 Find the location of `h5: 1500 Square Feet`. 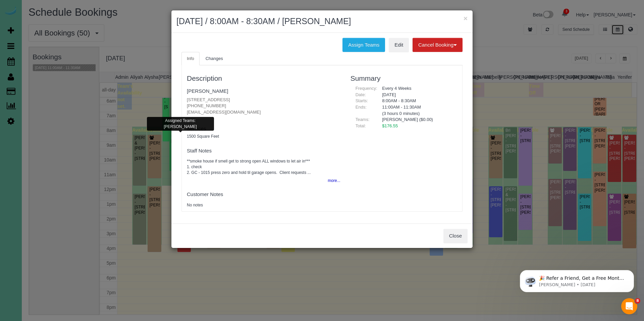

h5: 1500 Square Feet is located at coordinates (264, 137).